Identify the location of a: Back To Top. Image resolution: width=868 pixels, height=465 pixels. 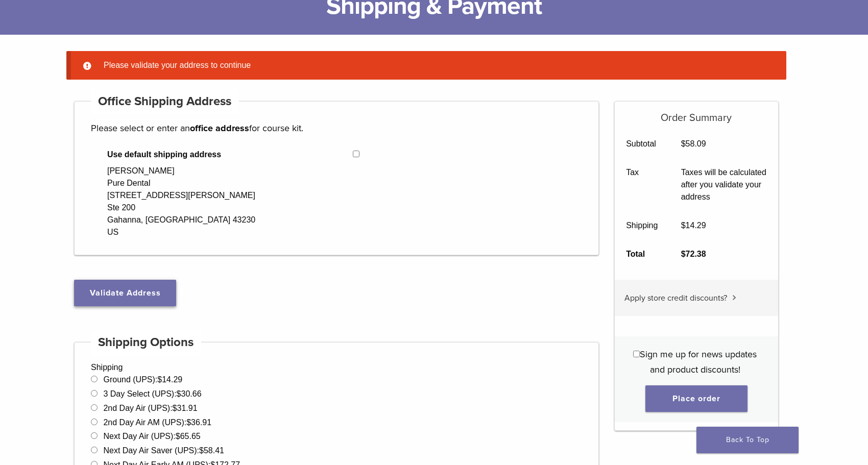
(747, 440).